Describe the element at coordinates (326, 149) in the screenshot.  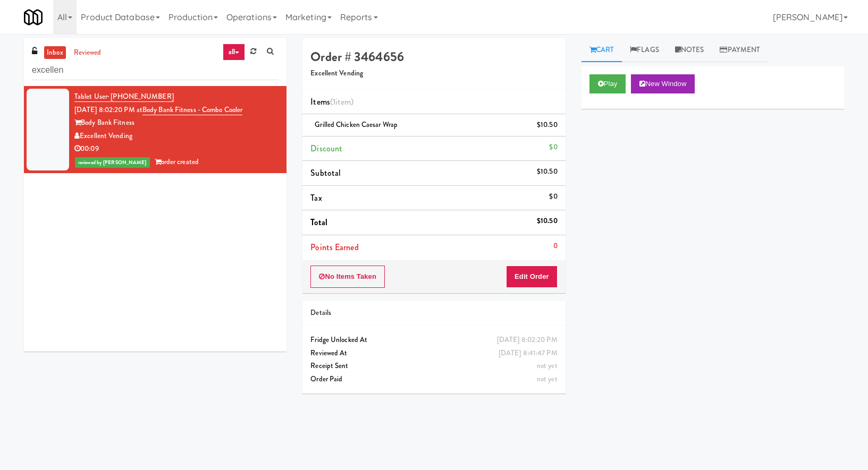
I see `span: Discount` at that location.